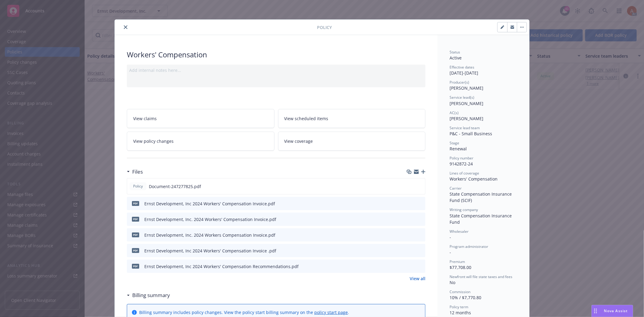 Image resolution: width=644 pixels, height=317 pixels. I want to click on span: State Compensation Insurance Fund (SCIF), so click(482, 197).